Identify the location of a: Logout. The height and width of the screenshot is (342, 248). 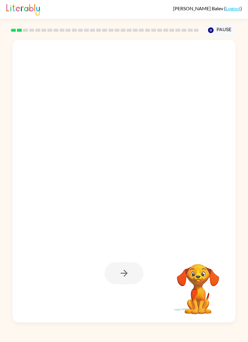
(233, 8).